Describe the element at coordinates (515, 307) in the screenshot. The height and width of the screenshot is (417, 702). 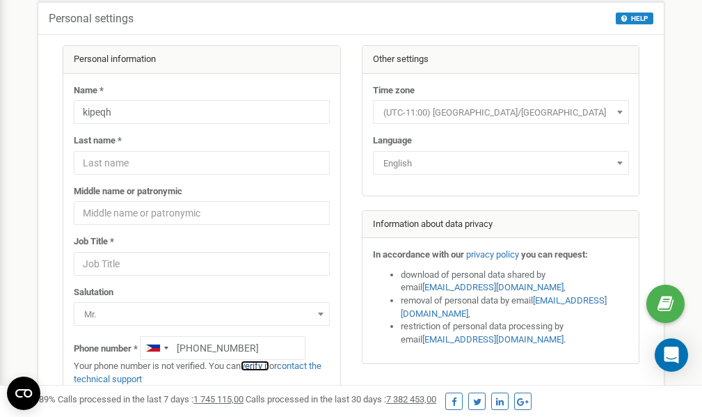
I see `li: removal of personal data by email ,` at that location.